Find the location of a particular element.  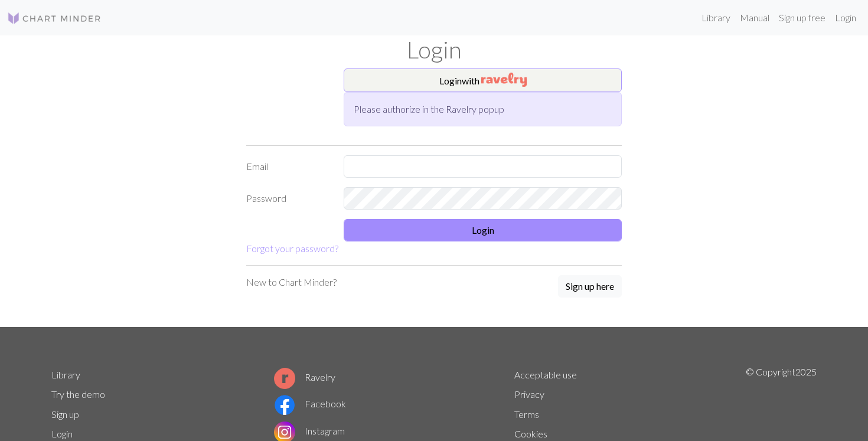

img: Logo is located at coordinates (55, 18).